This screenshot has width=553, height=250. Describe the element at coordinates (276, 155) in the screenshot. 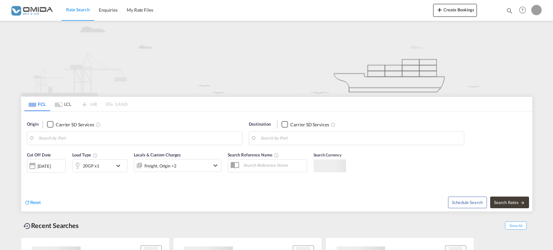

I see `md-icon: Your search will be saved by the below given name` at that location.